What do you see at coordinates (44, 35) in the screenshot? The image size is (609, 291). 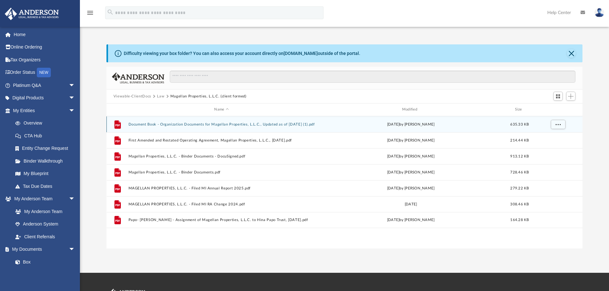 I see `a: Home` at bounding box center [44, 35].